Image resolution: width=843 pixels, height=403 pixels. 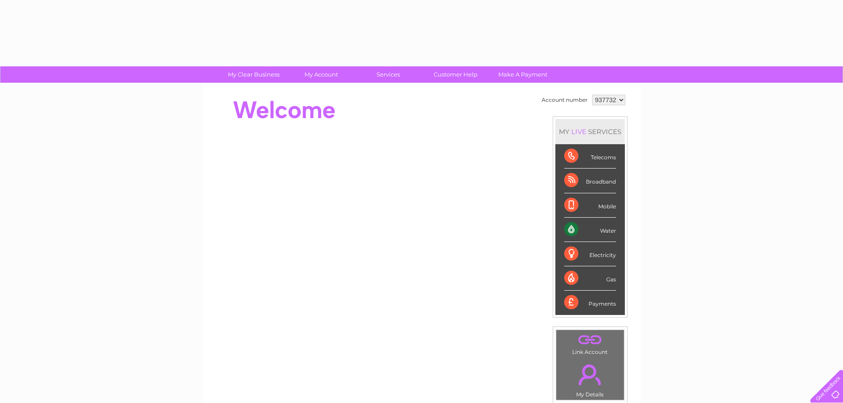 What do you see at coordinates (590, 379) in the screenshot?
I see `td: My Details` at bounding box center [590, 379].